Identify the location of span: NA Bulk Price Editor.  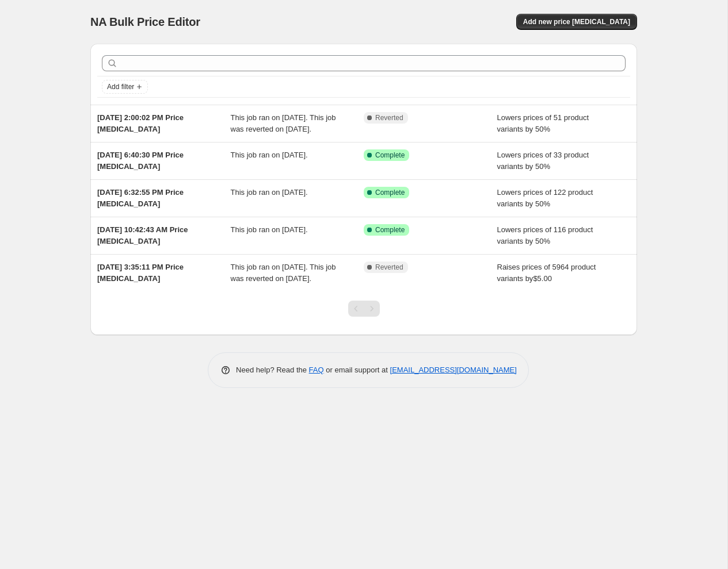
(145, 22).